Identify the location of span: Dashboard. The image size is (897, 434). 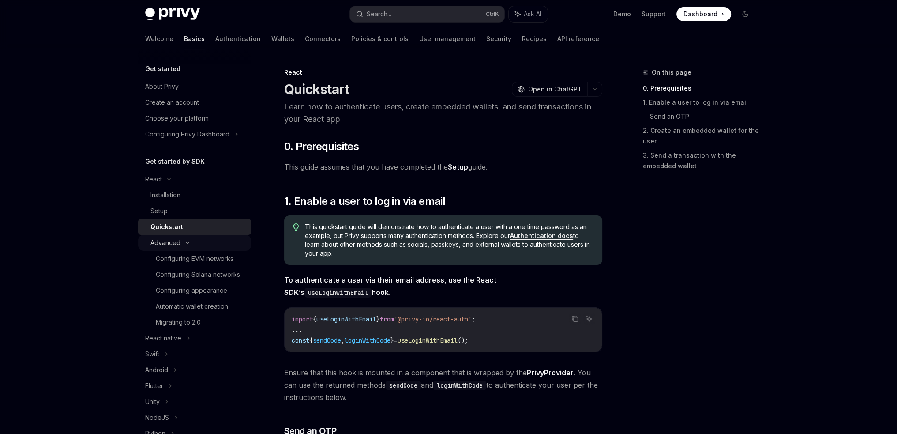
(700, 14).